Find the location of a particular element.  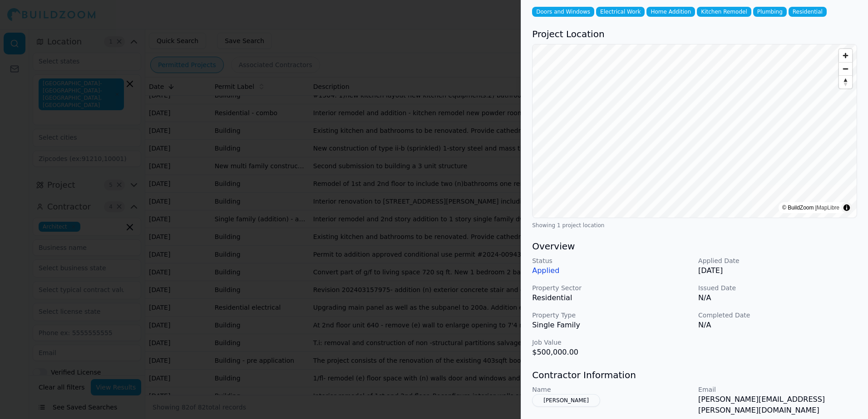

h3: Project Location is located at coordinates (695, 34).